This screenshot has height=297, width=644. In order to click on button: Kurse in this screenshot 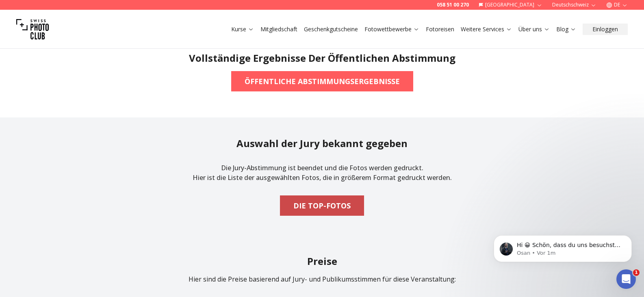, I will do `click(242, 29)`.